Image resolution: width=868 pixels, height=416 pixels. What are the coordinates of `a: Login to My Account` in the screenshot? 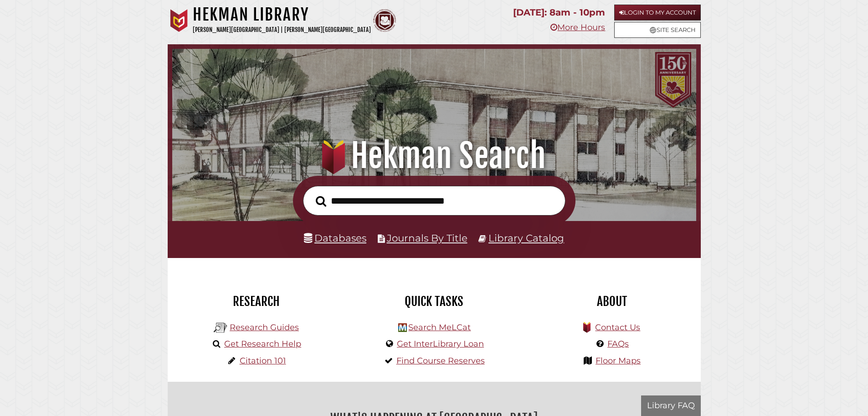 It's located at (657, 12).